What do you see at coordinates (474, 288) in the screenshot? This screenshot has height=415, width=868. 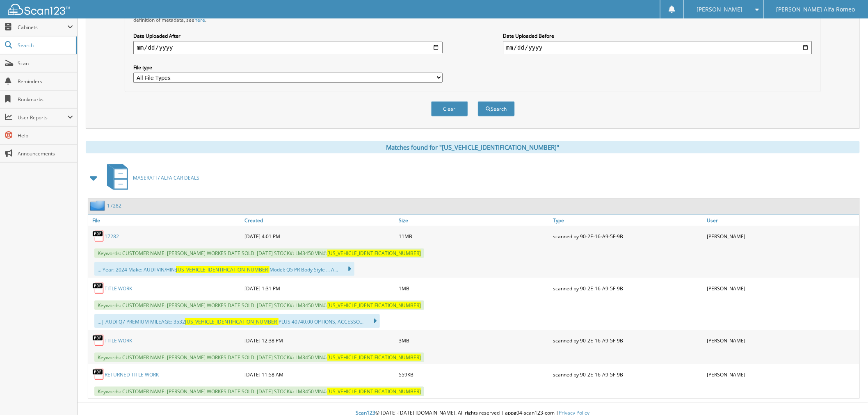 I see `div: 1MB` at bounding box center [474, 288].